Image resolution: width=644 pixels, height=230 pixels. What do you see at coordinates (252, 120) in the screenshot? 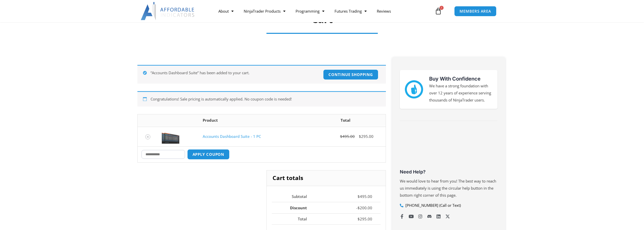
I see `th: Product` at bounding box center [252, 120].